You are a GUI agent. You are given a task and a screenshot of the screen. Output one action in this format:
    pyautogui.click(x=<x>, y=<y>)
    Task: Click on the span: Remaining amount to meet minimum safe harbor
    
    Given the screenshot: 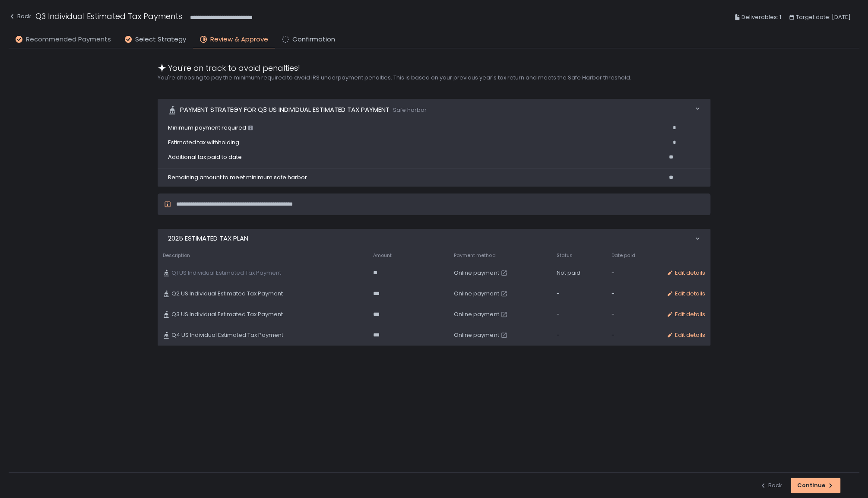 What is the action you would take?
    pyautogui.click(x=238, y=178)
    